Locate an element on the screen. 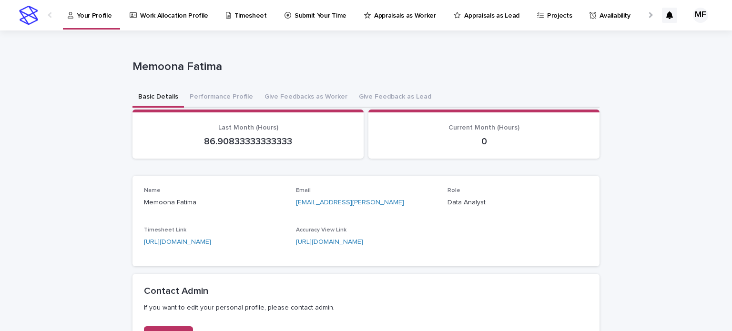 The width and height of the screenshot is (732, 331). div: MF is located at coordinates (700, 15).